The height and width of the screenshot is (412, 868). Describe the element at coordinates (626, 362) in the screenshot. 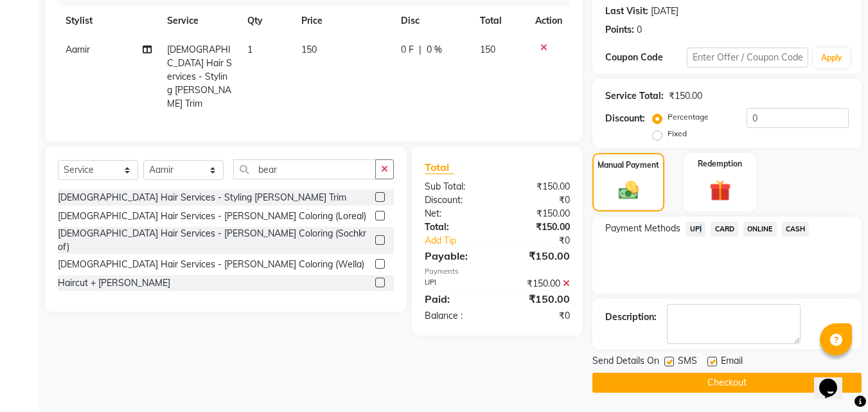

I see `span: Send Details On` at that location.